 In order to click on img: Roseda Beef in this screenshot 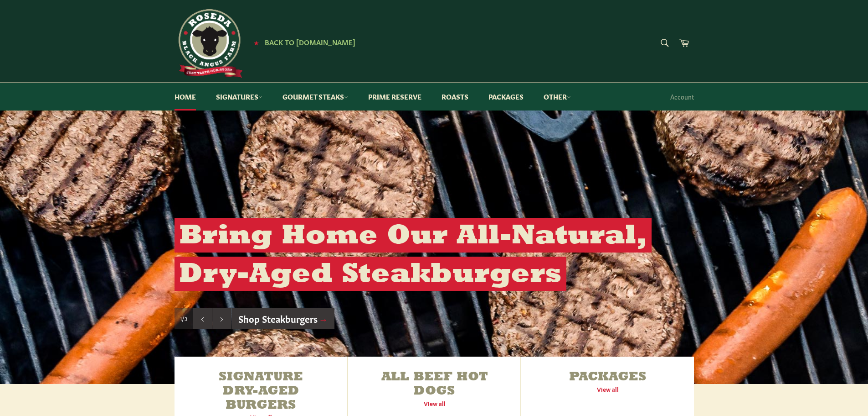, I will do `click(209, 43)`.